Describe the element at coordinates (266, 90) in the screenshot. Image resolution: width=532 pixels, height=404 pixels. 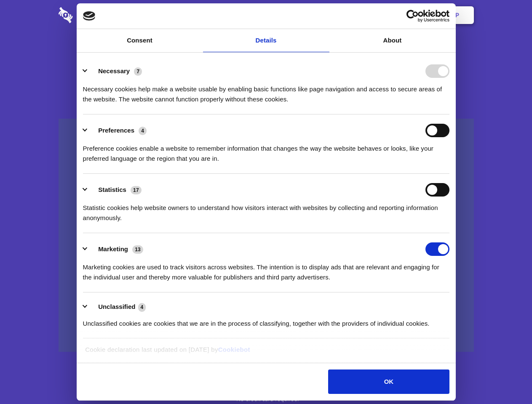
I see `h4: Auto-redaction of sensitive data, encrypted data sharing and self-destructing private chats. Shar...` at that location.